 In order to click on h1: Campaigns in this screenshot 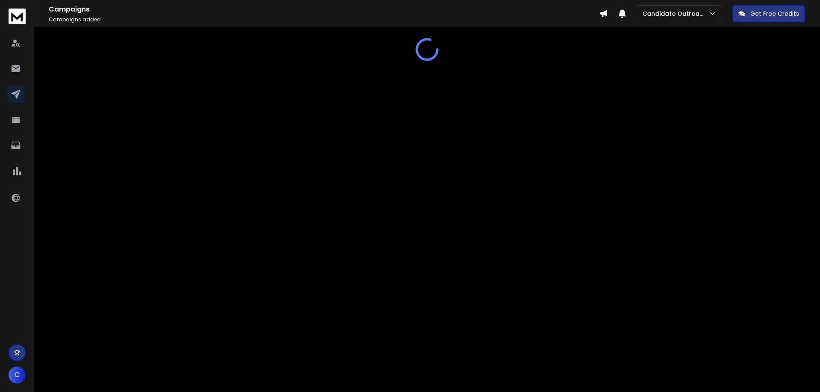, I will do `click(324, 9)`.